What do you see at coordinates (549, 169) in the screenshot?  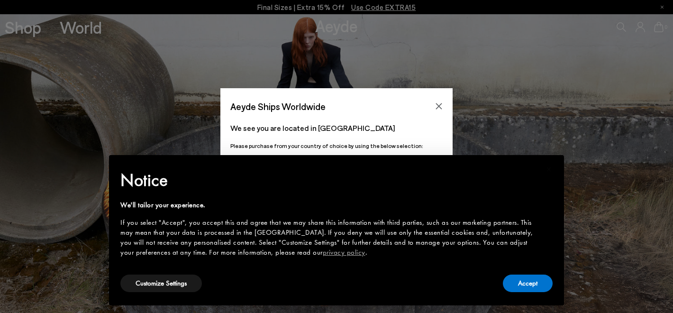 I see `button: Close this notice` at bounding box center [549, 169].